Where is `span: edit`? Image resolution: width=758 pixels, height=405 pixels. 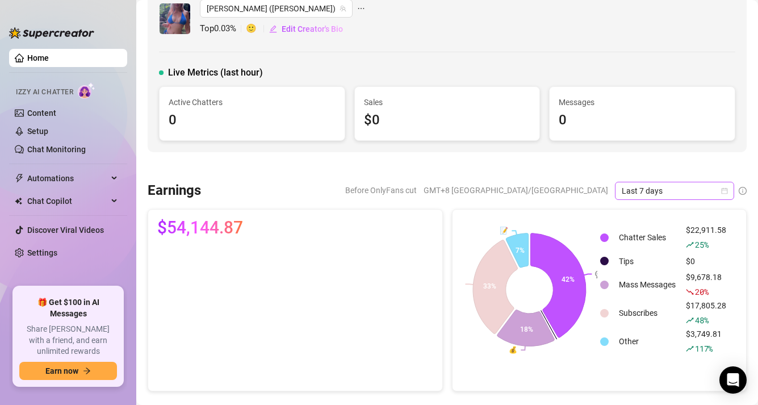
span: edit is located at coordinates (273, 29).